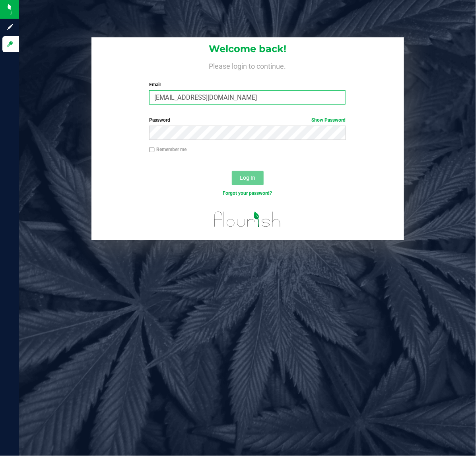  What do you see at coordinates (10, 44) in the screenshot?
I see `inline-svg: Log in` at bounding box center [10, 44].